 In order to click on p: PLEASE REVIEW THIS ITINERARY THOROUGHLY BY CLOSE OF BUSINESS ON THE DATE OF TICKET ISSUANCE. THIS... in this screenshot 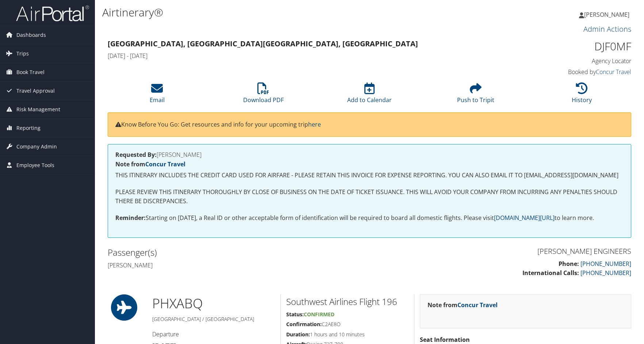, I will do `click(370, 197)`.